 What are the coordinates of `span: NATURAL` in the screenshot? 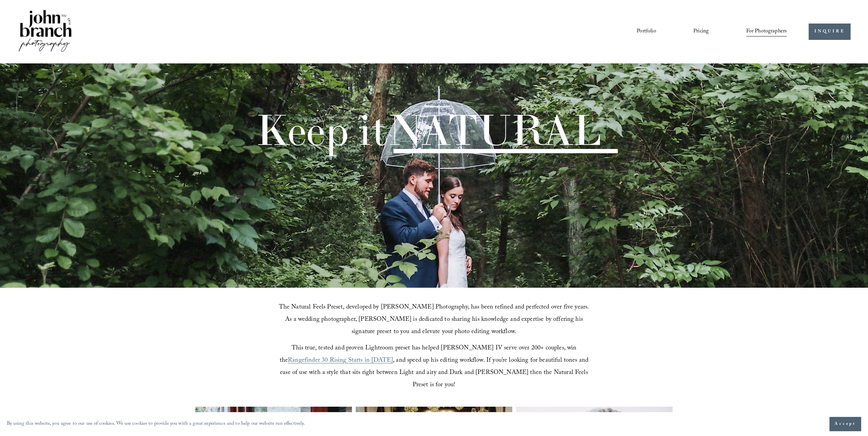 It's located at (494, 129).